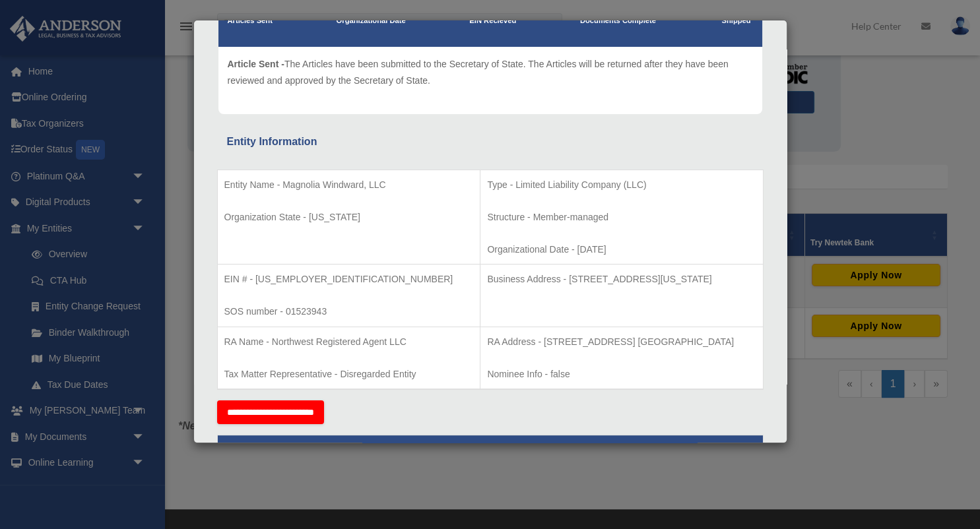 This screenshot has height=529, width=980. I want to click on div: Entity Information, so click(490, 142).